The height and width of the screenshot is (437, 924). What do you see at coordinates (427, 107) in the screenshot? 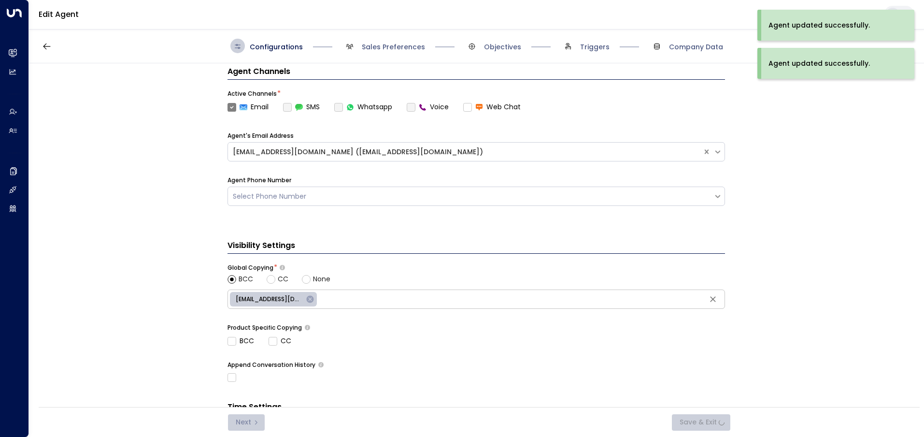
I see `label: Voice` at bounding box center [427, 107].